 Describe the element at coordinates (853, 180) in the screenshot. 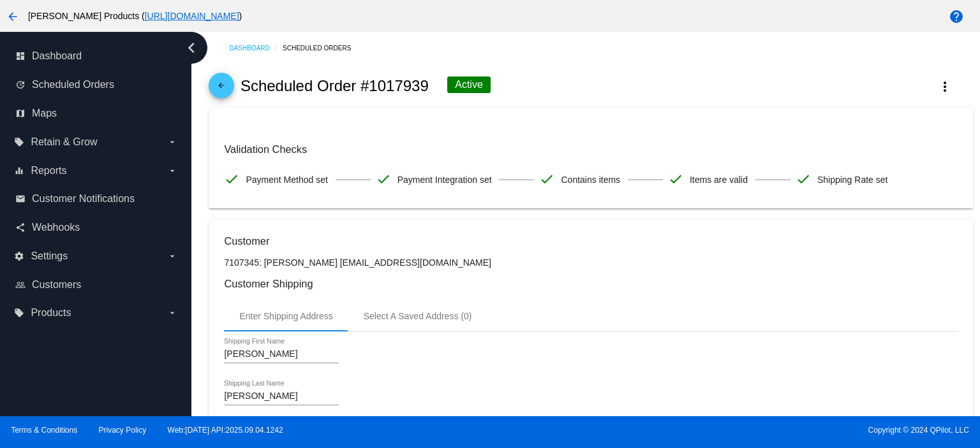

I see `span: Shipping Rate set` at that location.